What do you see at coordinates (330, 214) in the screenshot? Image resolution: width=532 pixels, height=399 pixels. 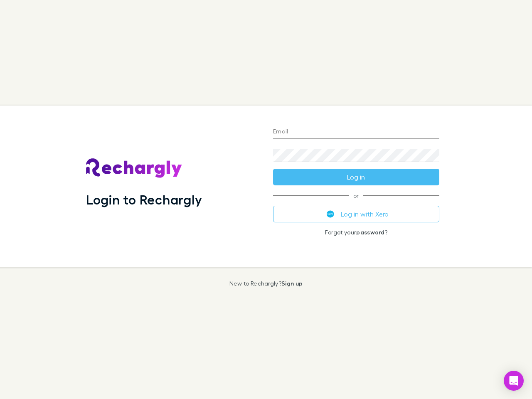 I see `img: Xero's logo` at bounding box center [330, 214].